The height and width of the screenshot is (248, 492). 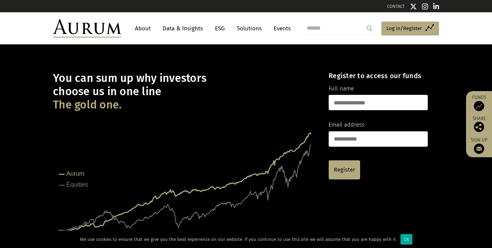 What do you see at coordinates (436, 6) in the screenshot?
I see `img: Linkedin icon` at bounding box center [436, 6].